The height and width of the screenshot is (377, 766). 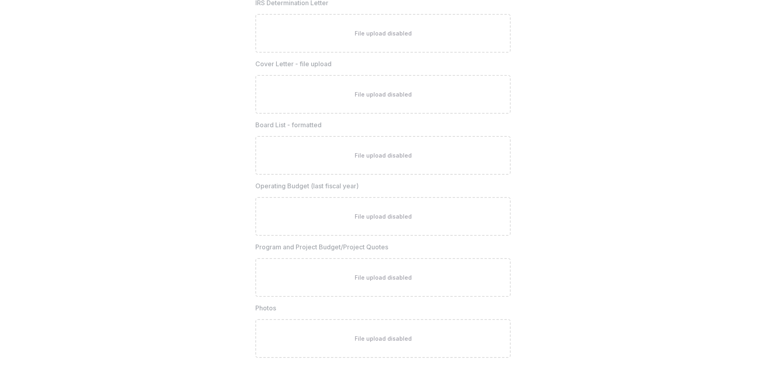 I want to click on p: Program and Project Budget/Project Quotes, so click(x=322, y=247).